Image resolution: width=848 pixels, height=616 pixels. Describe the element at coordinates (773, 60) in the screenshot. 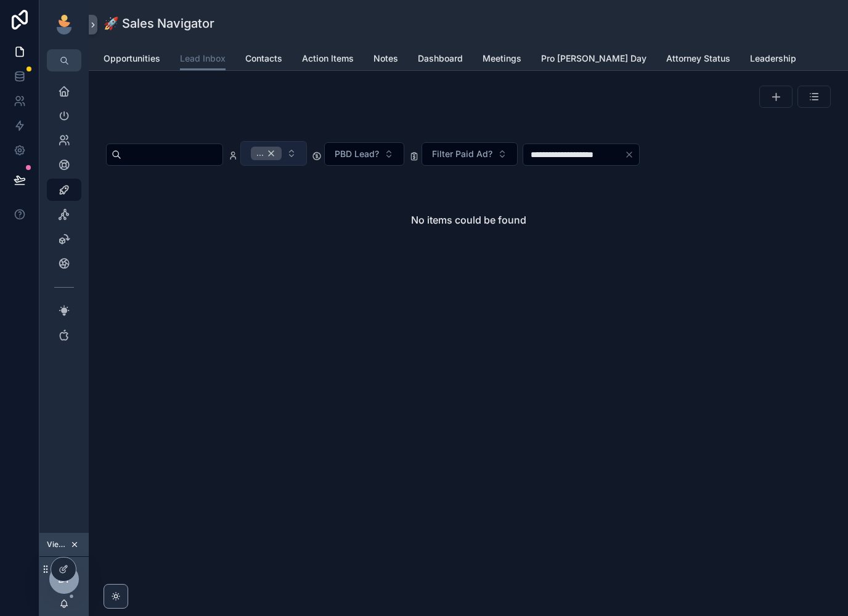

I see `a: Leadership` at that location.